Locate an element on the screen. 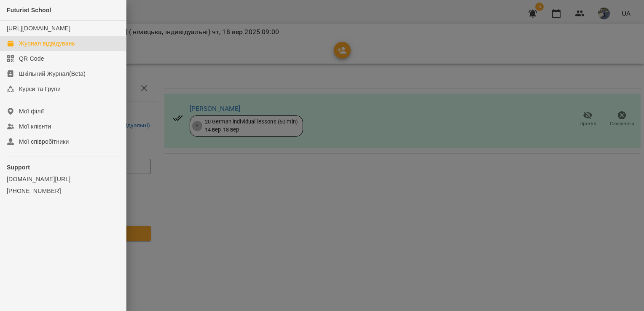 The image size is (644, 311). div: Мої співробітники is located at coordinates (44, 142).